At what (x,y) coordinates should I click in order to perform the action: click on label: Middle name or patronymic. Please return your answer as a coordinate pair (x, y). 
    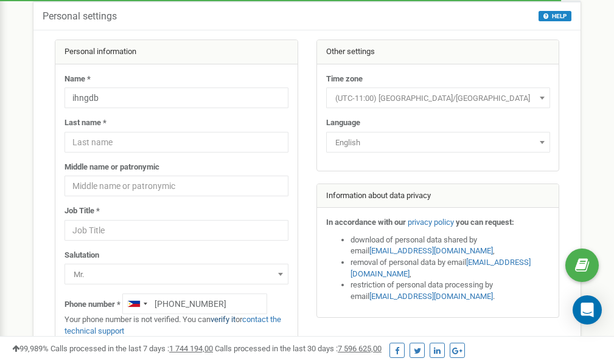
    Looking at the image, I should click on (112, 167).